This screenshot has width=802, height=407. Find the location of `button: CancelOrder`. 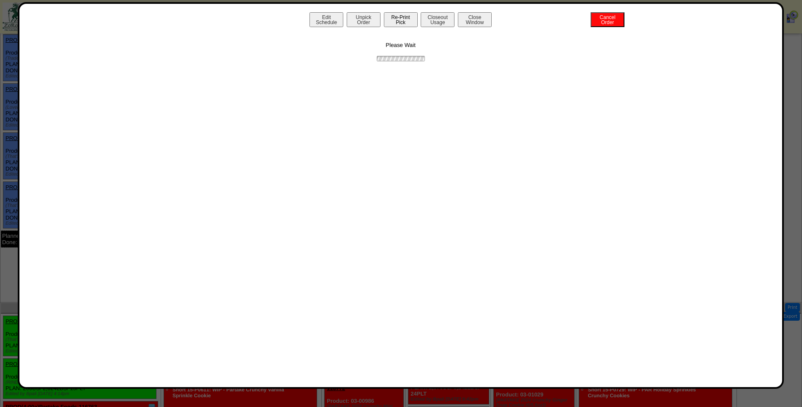

button: CancelOrder is located at coordinates (608, 19).